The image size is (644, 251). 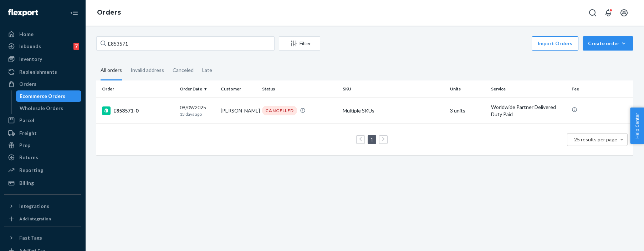 What do you see at coordinates (239, 88) in the screenshot?
I see `div: Customer` at bounding box center [239, 88].